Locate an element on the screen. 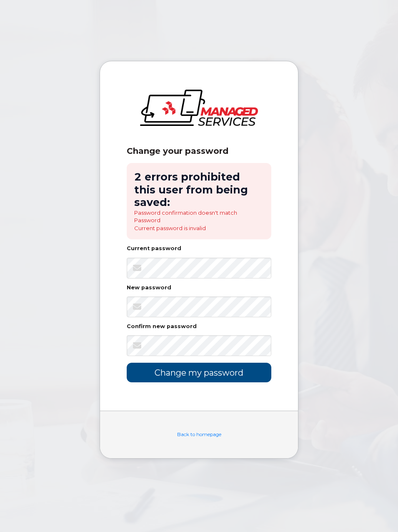  a: Back to homepage is located at coordinates (199, 434).